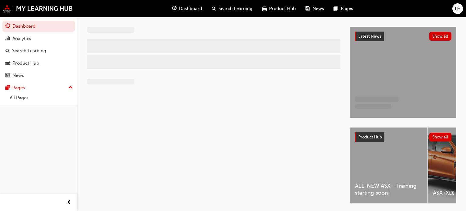 The height and width of the screenshot is (211, 466). What do you see at coordinates (388, 189) in the screenshot?
I see `span: ALL-NEW ASX - Training starting soon!` at bounding box center [388, 189].